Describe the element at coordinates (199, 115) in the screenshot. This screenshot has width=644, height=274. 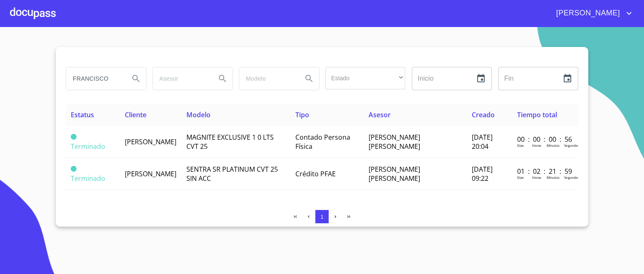
I see `span: Modelo` at that location.